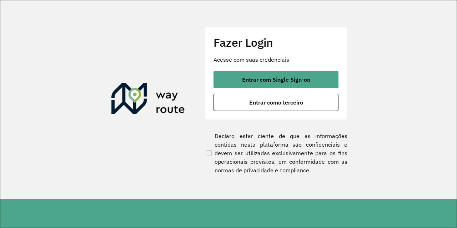 This screenshot has height=228, width=457. Describe the element at coordinates (276, 102) in the screenshot. I see `span: Entrar como terceiro` at that location.